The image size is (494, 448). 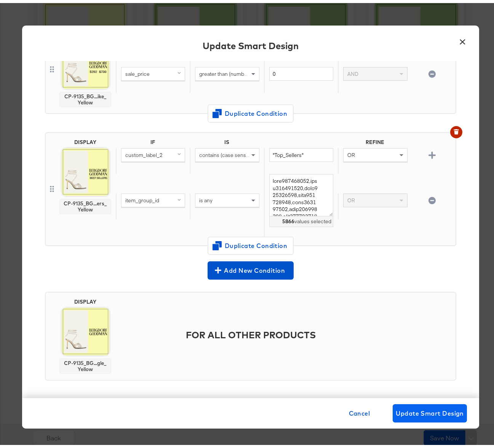 What do you see at coordinates (250, 267) in the screenshot?
I see `span: Add New Condition` at bounding box center [250, 267].